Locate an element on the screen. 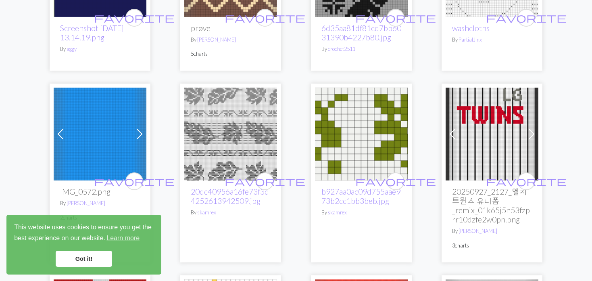 Image resolution: width=592 pixels, height=281 pixels. a: 20250927_2127_엘지트윈스 유니폼_remix_01k65j5n53fzprr10dzfe2w0pn.png is located at coordinates (492, 133).